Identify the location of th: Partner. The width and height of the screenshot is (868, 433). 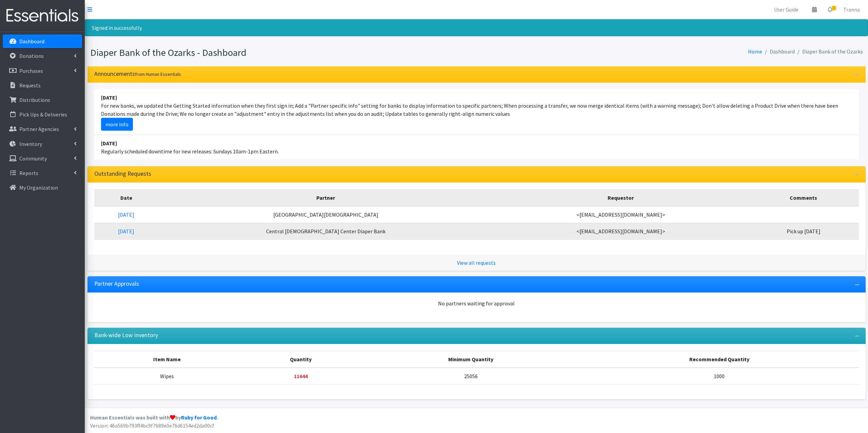
(326, 198).